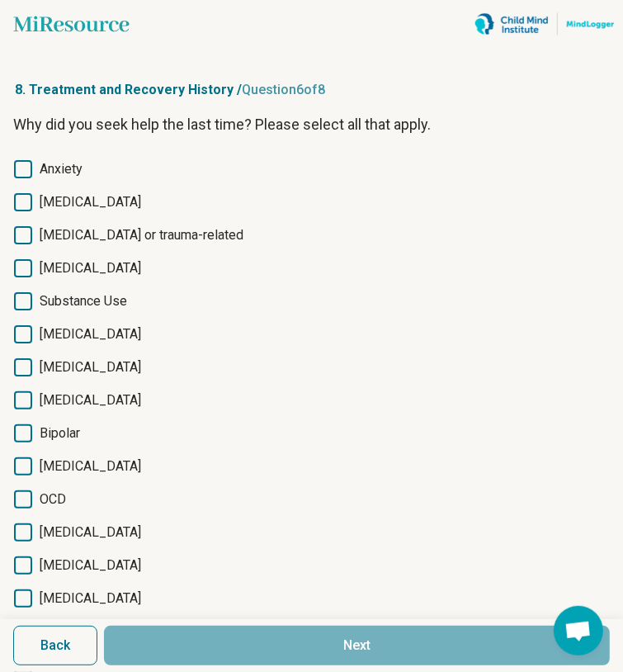 The image size is (623, 672). Describe the element at coordinates (59, 433) in the screenshot. I see `span: Bipolar` at that location.